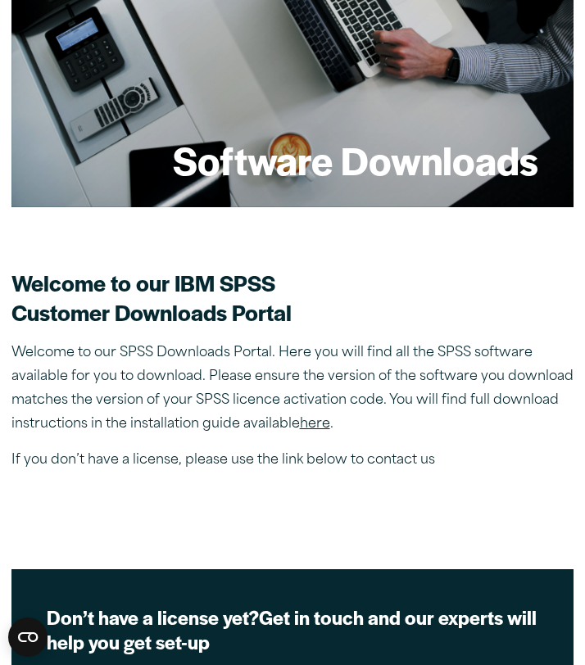  I want to click on svg: CookieBot Widget Icon, so click(28, 637).